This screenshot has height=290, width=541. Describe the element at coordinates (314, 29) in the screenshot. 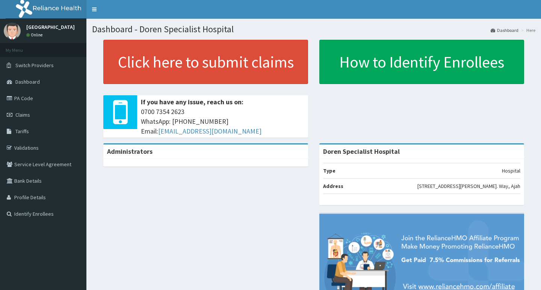

I see `h1: Dashboard - Doren Specialist Hospital` at that location.